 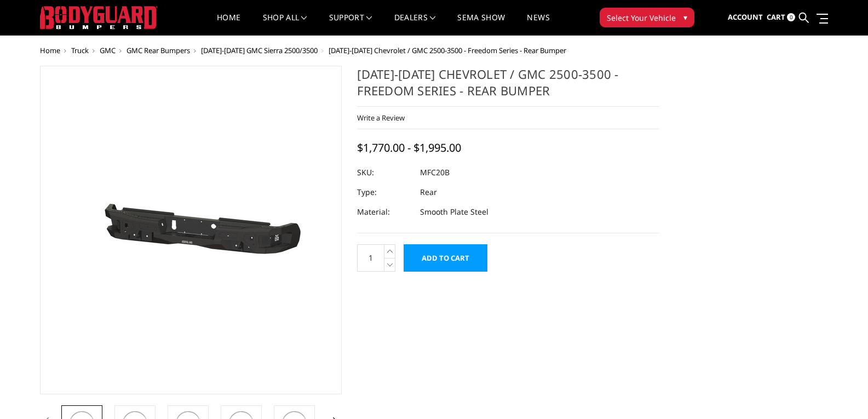 I want to click on span: $1,770.00 - $1,995.00, so click(x=409, y=147).